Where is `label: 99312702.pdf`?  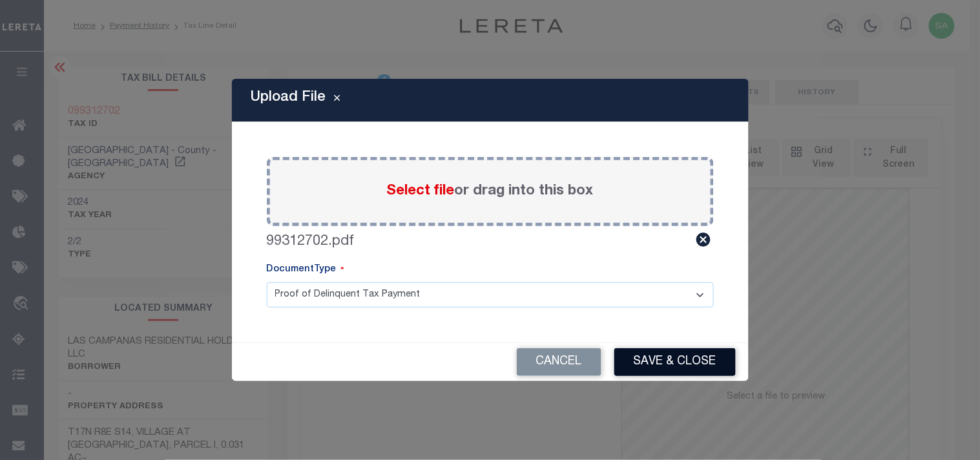 label: 99312702.pdf is located at coordinates (311, 242).